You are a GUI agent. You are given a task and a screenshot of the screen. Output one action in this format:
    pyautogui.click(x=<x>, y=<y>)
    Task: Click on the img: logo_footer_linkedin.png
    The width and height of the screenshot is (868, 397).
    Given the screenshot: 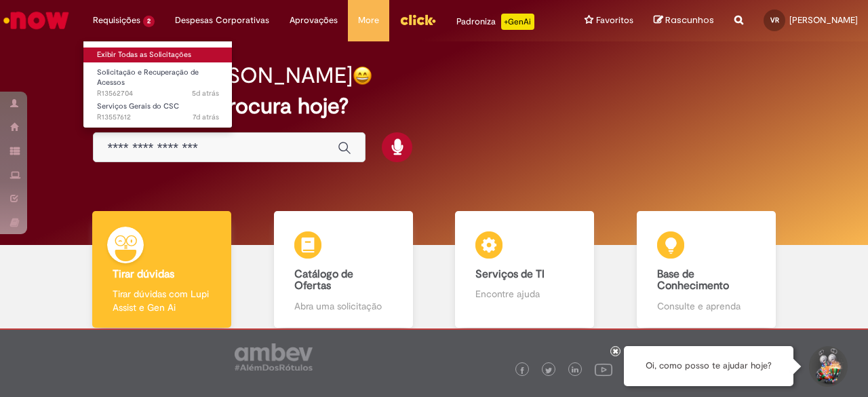 What is the action you would take?
    pyautogui.click(x=576, y=371)
    